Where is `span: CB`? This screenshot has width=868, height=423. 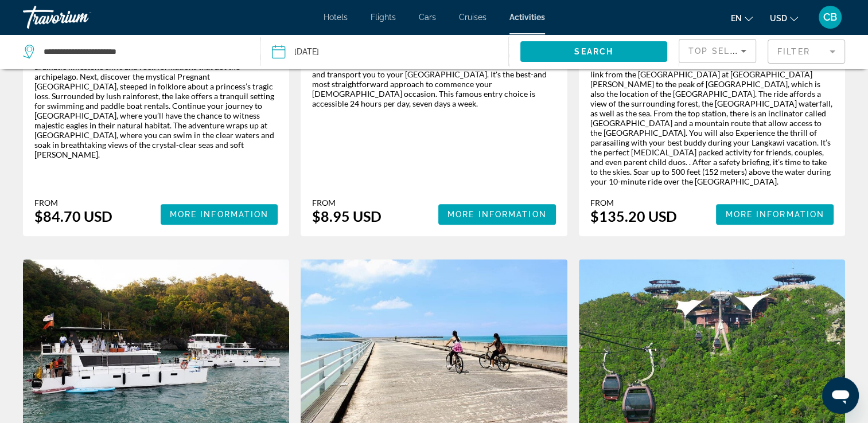 span: CB is located at coordinates (830, 17).